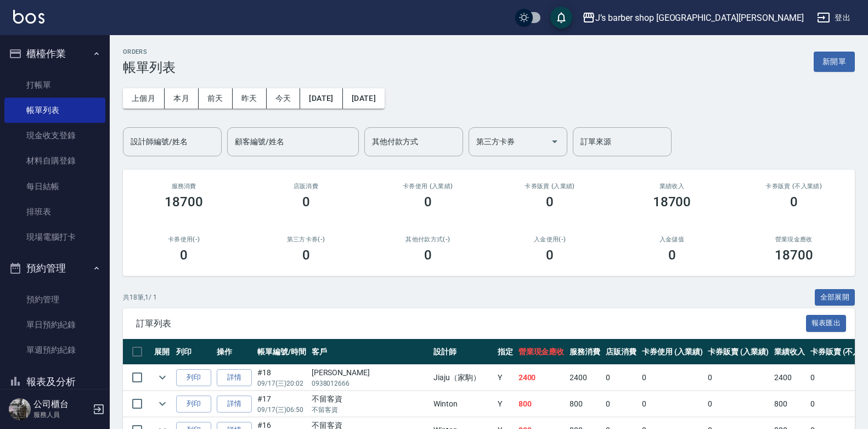 The height and width of the screenshot is (429, 868). I want to click on button: 前天, so click(216, 98).